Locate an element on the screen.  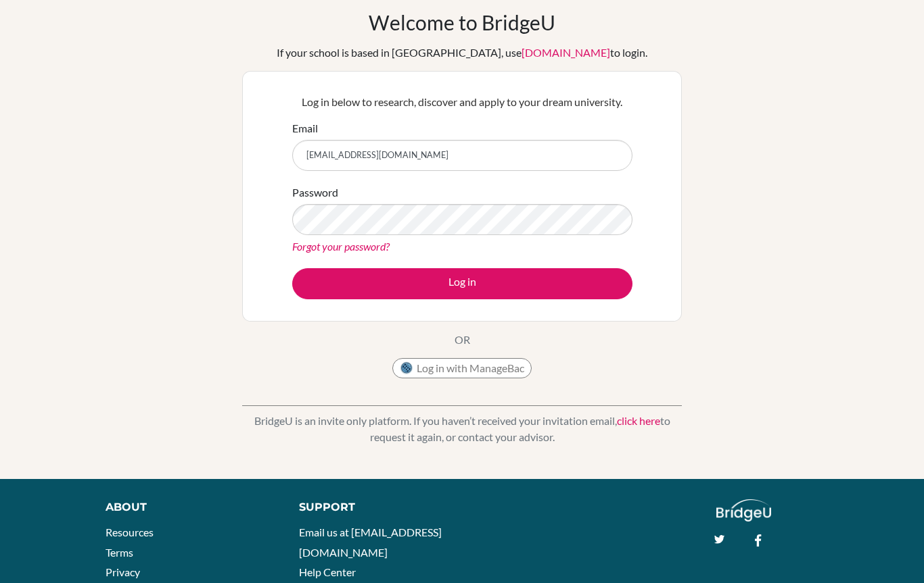
a: Privacy is located at coordinates (123, 572).